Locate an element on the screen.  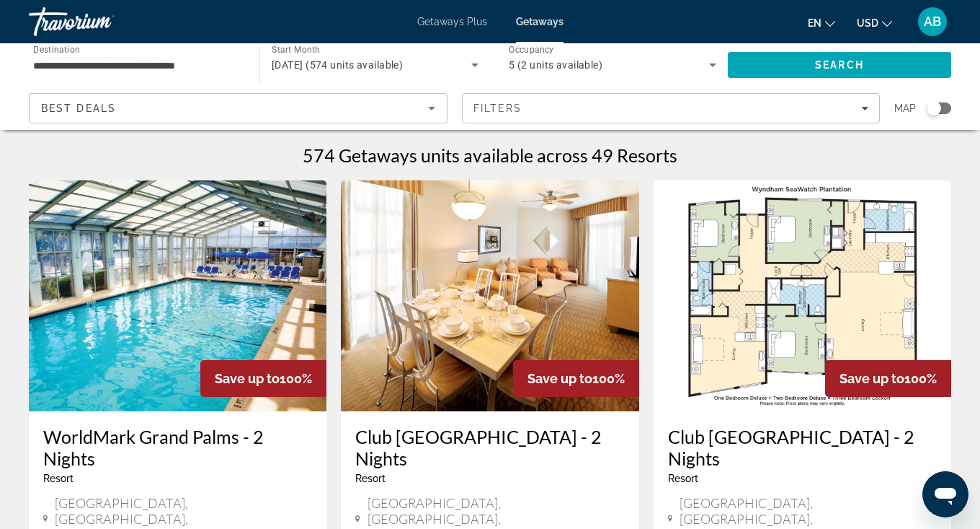
span: AB is located at coordinates (932, 21).